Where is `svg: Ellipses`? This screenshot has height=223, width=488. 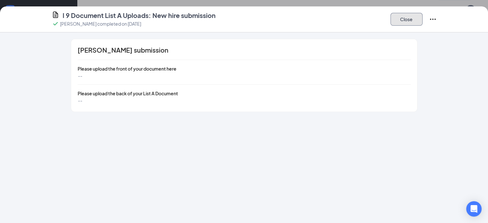
svg: Ellipses is located at coordinates (432, 19).